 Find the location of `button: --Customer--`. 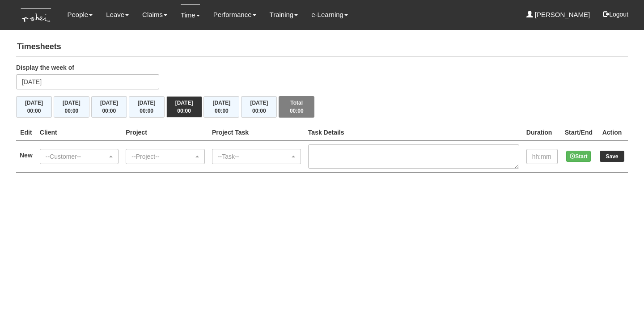

button: --Customer-- is located at coordinates (79, 157).